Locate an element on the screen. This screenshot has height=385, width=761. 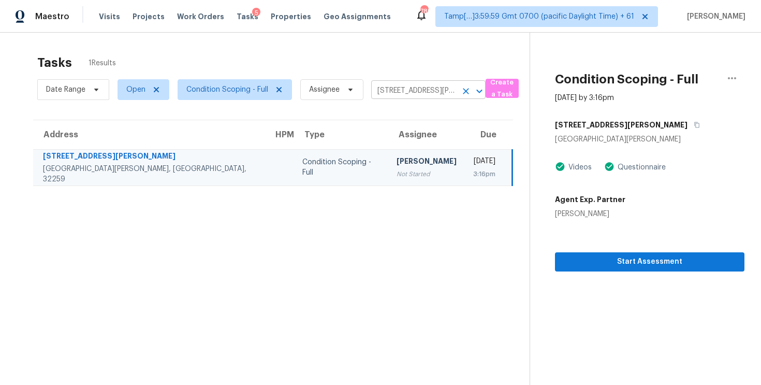
h5: Agent Exp. Partner is located at coordinates (590, 199).